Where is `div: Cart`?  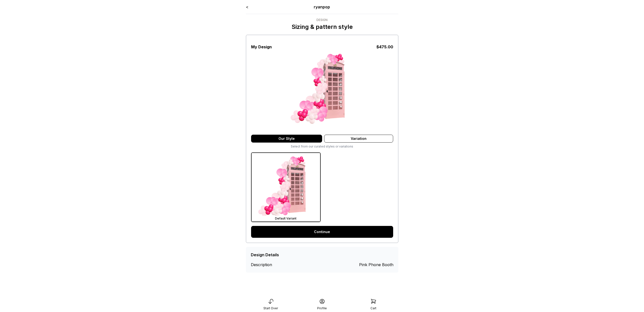 div: Cart is located at coordinates (374, 308).